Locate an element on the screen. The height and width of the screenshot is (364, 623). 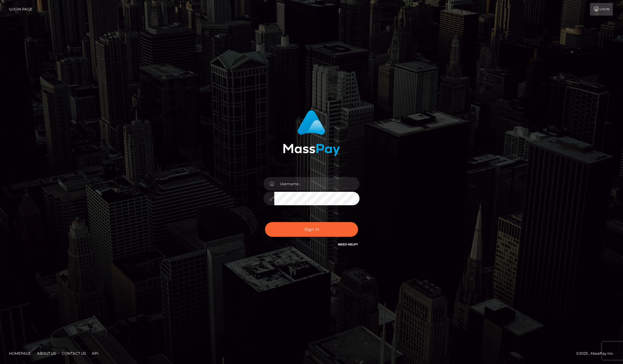
a: About Us is located at coordinates (46, 353).